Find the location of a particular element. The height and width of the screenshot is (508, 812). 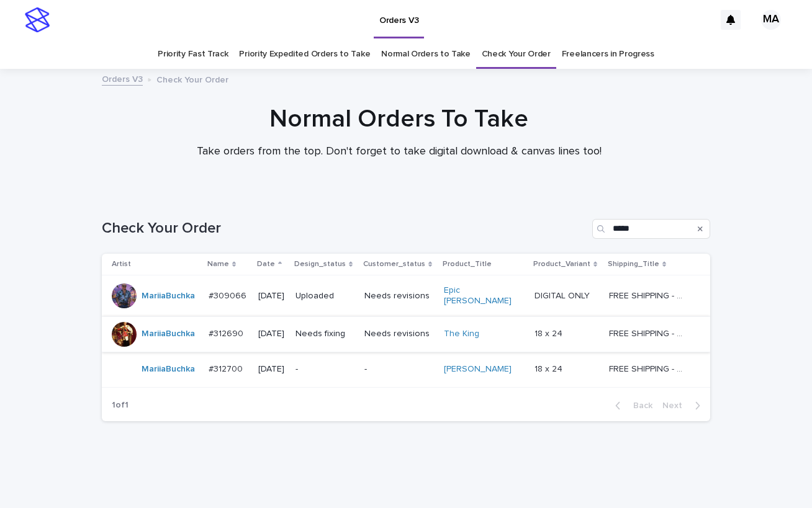

p: Artist is located at coordinates (121, 264).